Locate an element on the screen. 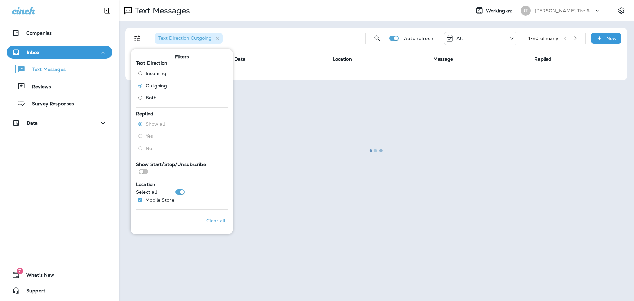 This screenshot has height=301, width=634. button: Data is located at coordinates (59, 123).